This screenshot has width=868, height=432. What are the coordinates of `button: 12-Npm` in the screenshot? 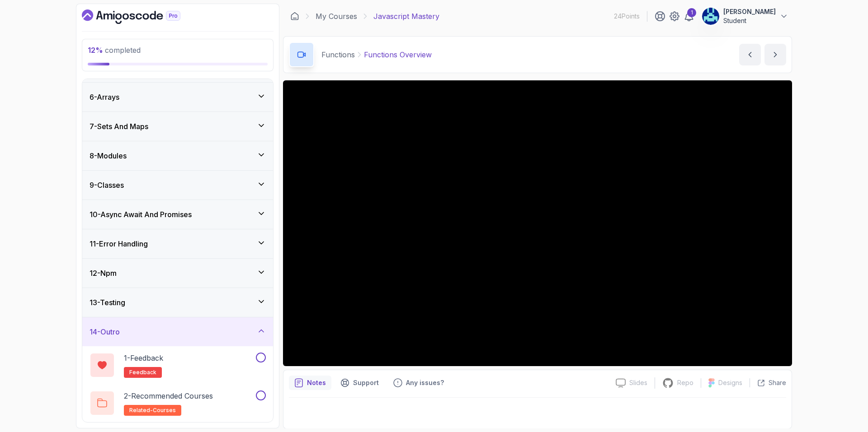 It's located at (178, 273).